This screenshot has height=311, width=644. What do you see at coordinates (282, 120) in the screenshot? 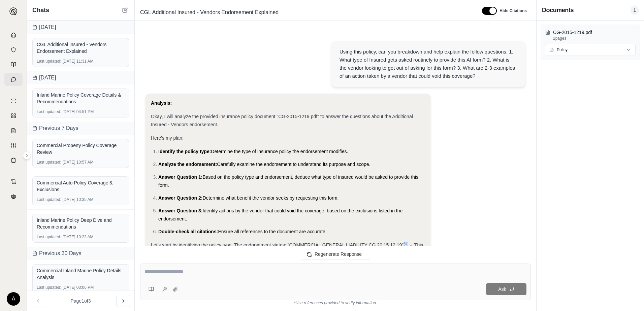
I see `span: Okay, I will analyze the provided insurance policy document "CG-2015-1219.pdf" to answer the ques...` at bounding box center [282, 120].